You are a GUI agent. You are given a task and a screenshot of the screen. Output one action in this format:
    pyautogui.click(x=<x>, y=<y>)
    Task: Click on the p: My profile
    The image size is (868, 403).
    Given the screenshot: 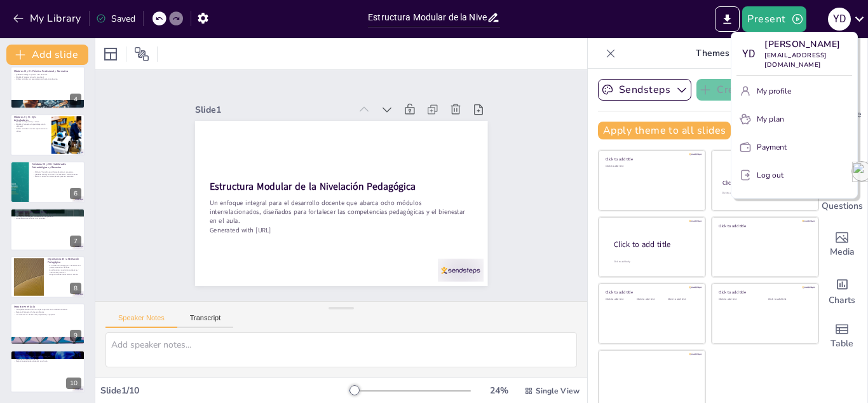 What is the action you would take?
    pyautogui.click(x=774, y=91)
    